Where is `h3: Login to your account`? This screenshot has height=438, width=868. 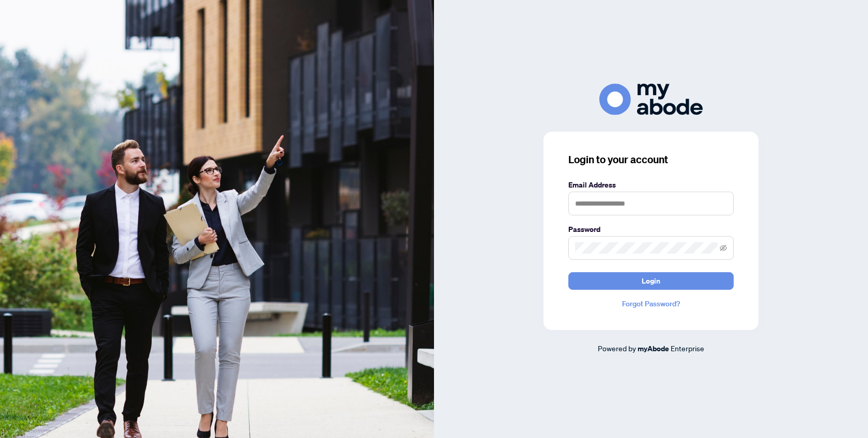 h3: Login to your account is located at coordinates (651, 160).